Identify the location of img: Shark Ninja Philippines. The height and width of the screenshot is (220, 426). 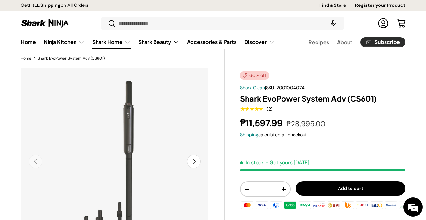
(45, 23).